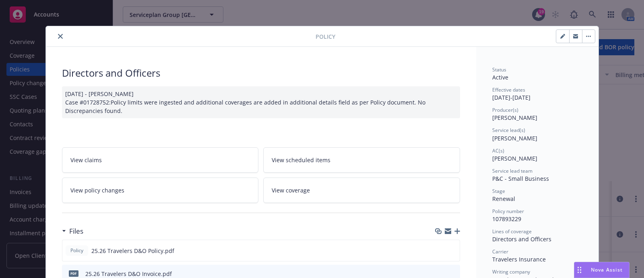 The image size is (644, 278). Describe the element at coordinates (579, 270) in the screenshot. I see `div: Drag to move` at that location.